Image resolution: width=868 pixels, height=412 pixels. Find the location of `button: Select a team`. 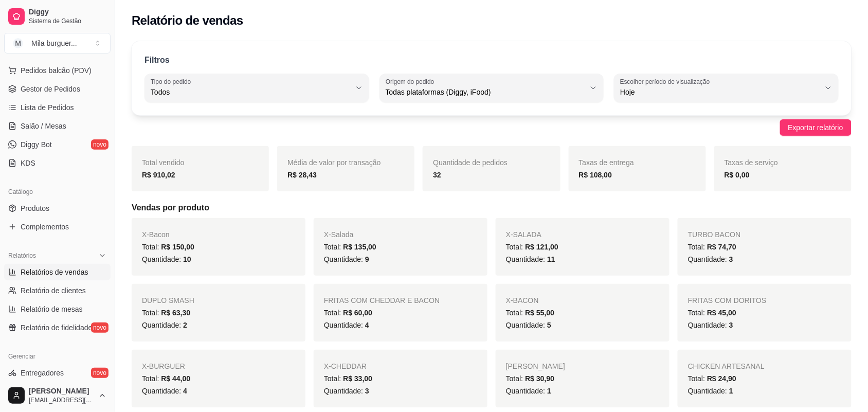

button: Select a team is located at coordinates (57, 43).